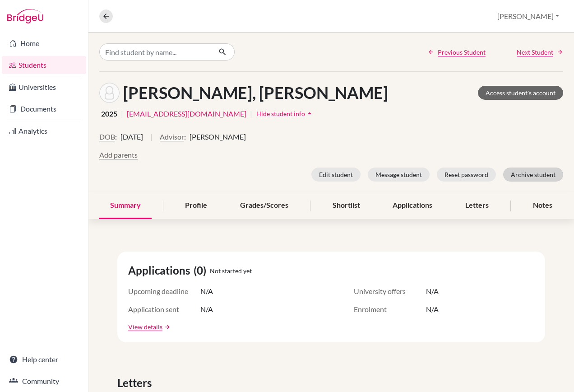  What do you see at coordinates (44, 43) in the screenshot?
I see `a: Home` at bounding box center [44, 43].